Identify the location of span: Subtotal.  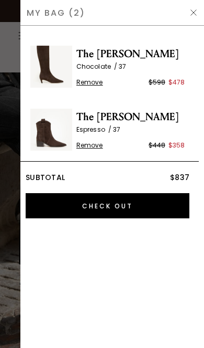
(45, 177).